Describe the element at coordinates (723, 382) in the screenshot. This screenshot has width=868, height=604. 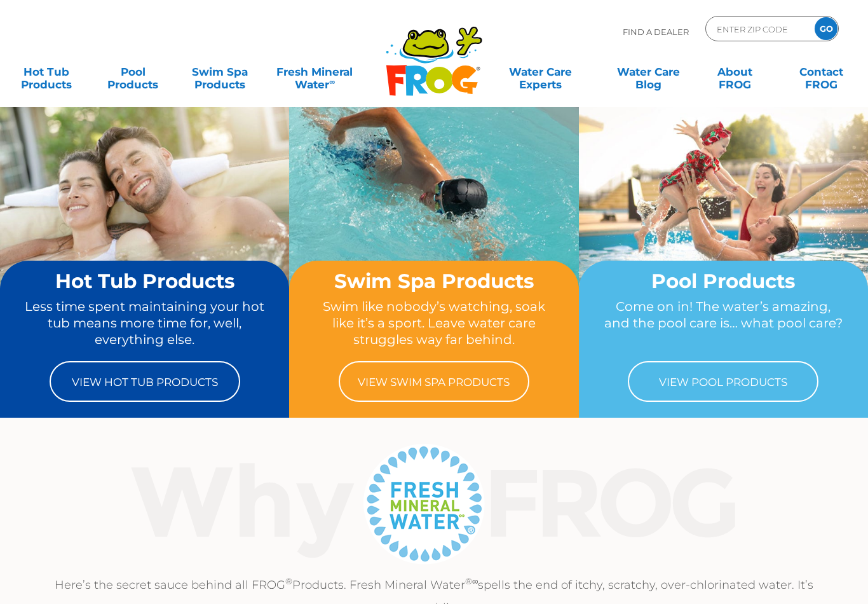
I see `a: View Pool Products` at that location.